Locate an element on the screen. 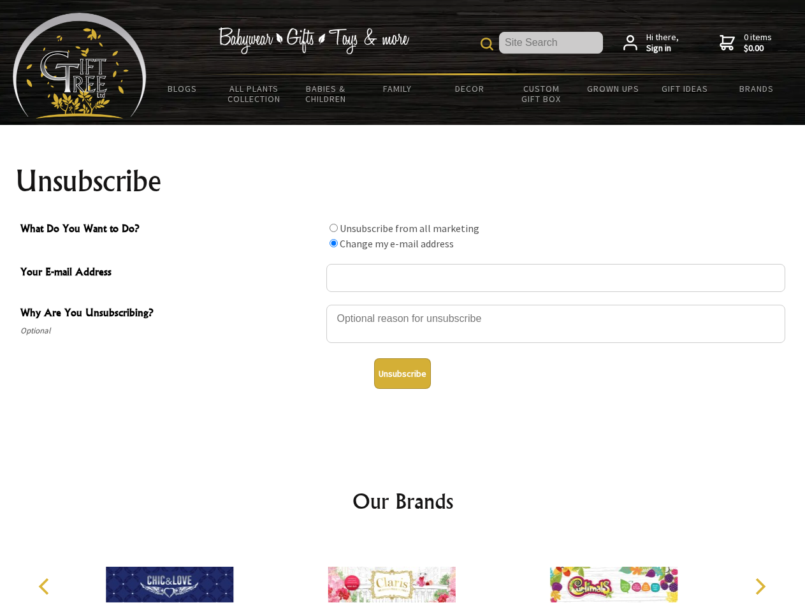 The height and width of the screenshot is (612, 805). a: Decor is located at coordinates (469, 89).